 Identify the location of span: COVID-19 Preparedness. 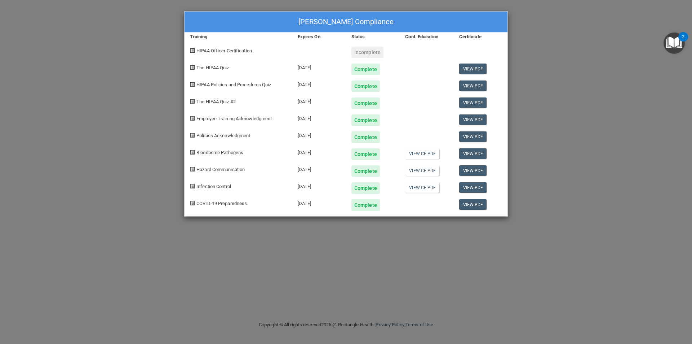
(222, 203).